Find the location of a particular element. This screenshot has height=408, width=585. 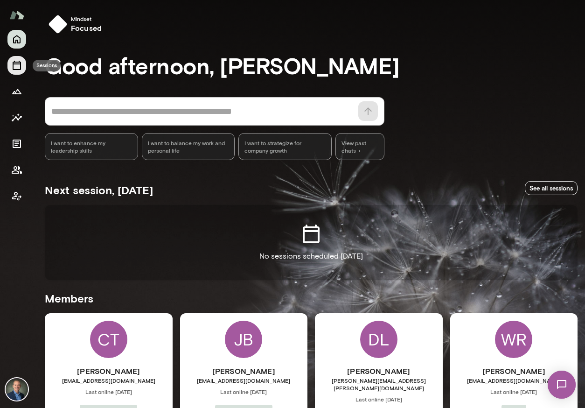

img: Mento is located at coordinates (17, 15).